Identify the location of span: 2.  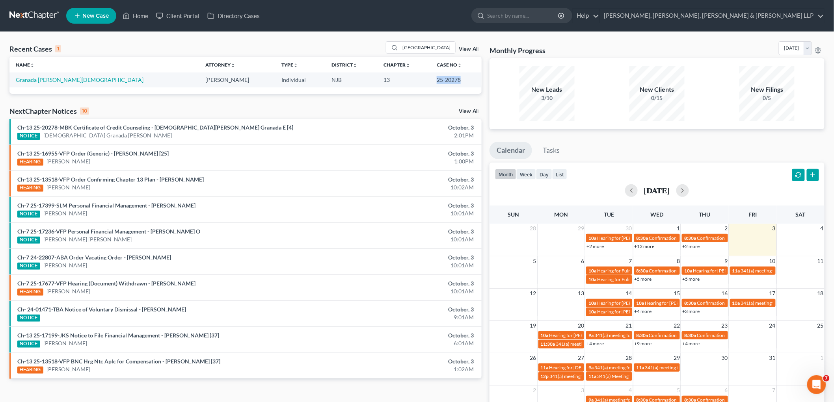
(535, 391).